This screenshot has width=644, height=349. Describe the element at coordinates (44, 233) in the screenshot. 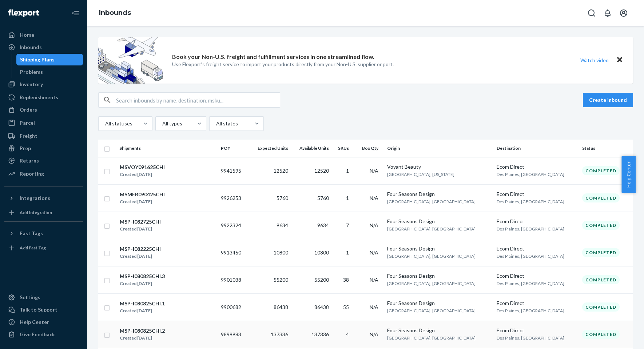

I see `button: Fast Tags` at that location.